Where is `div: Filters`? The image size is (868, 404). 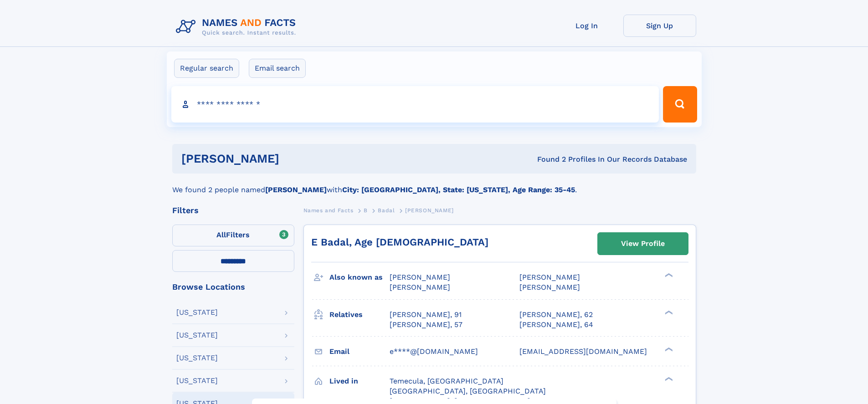
div: Filters is located at coordinates (233, 211).